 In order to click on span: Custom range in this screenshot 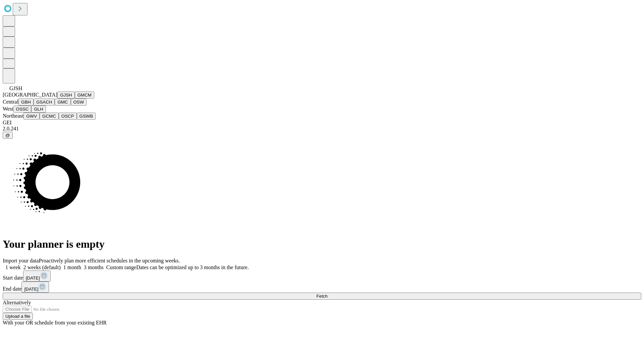, I will do `click(121, 267)`.